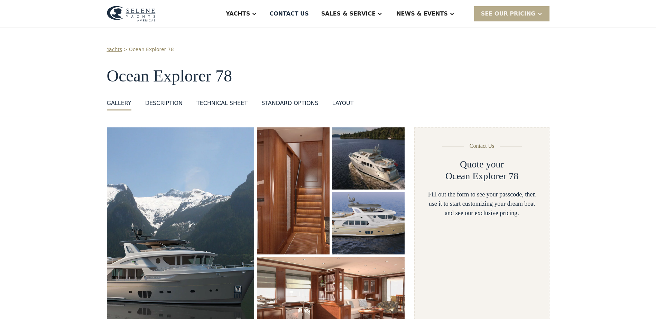 Image resolution: width=656 pixels, height=319 pixels. I want to click on a: standard options, so click(290, 105).